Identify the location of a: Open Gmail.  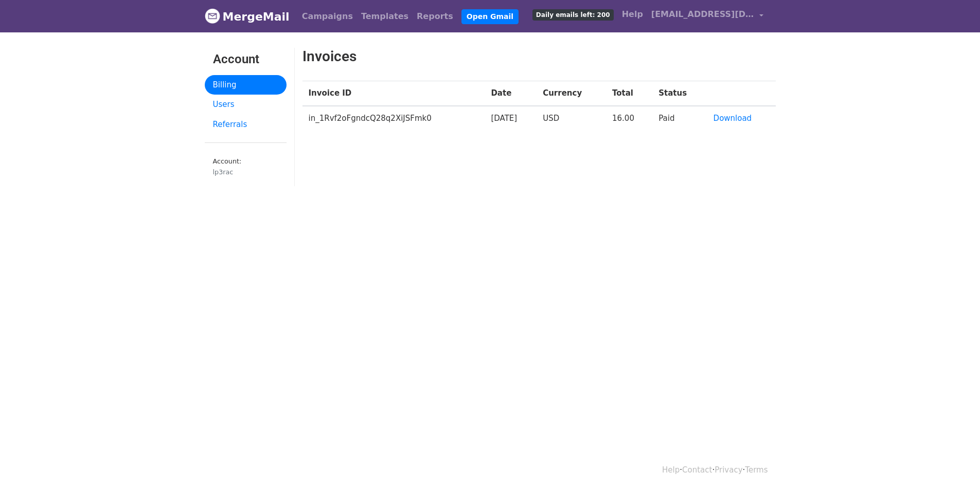
(490, 17).